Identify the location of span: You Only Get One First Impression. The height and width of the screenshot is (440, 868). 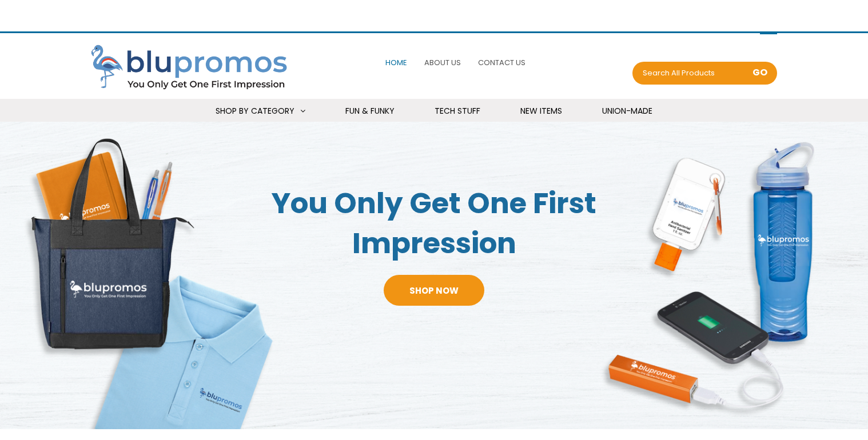
(434, 224).